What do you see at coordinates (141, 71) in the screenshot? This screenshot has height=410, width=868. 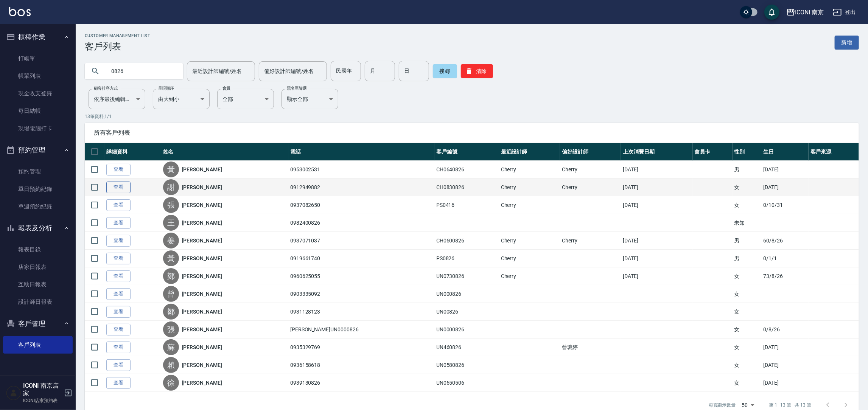 I see `input: 搜尋關鍵字` at bounding box center [141, 71].